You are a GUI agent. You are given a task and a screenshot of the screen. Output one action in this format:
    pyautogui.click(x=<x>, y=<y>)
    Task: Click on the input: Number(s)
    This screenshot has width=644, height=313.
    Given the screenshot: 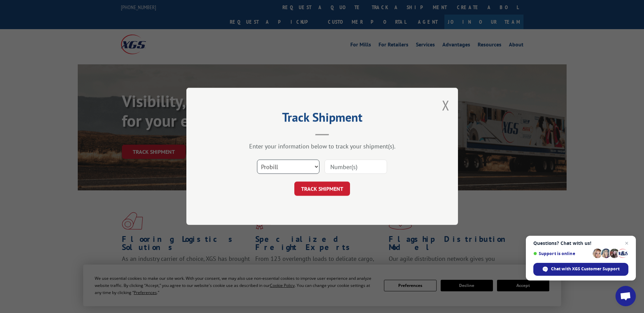 What is the action you would take?
    pyautogui.click(x=356, y=167)
    